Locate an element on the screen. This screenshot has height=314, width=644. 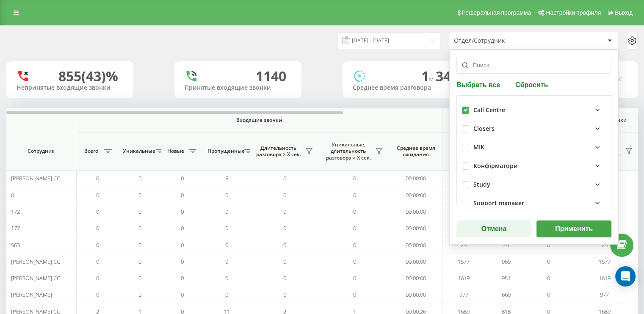
div: Study is located at coordinates (482, 184).